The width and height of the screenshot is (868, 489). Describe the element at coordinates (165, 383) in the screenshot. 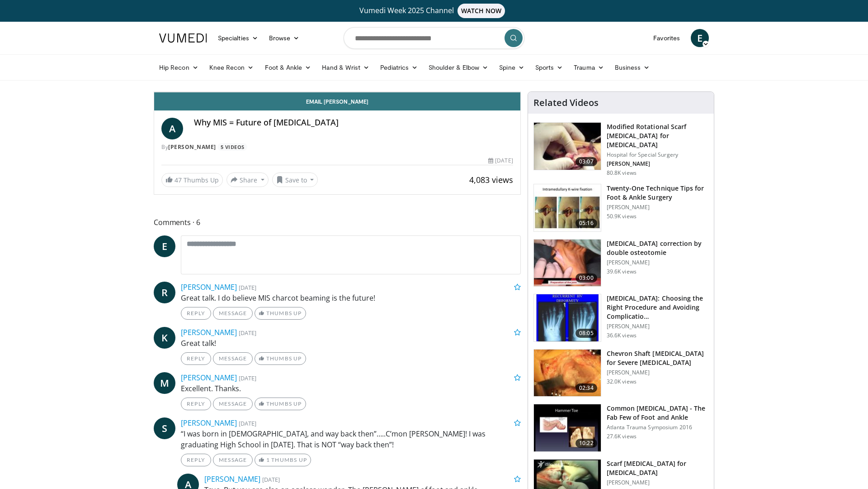

I see `span: M` at that location.